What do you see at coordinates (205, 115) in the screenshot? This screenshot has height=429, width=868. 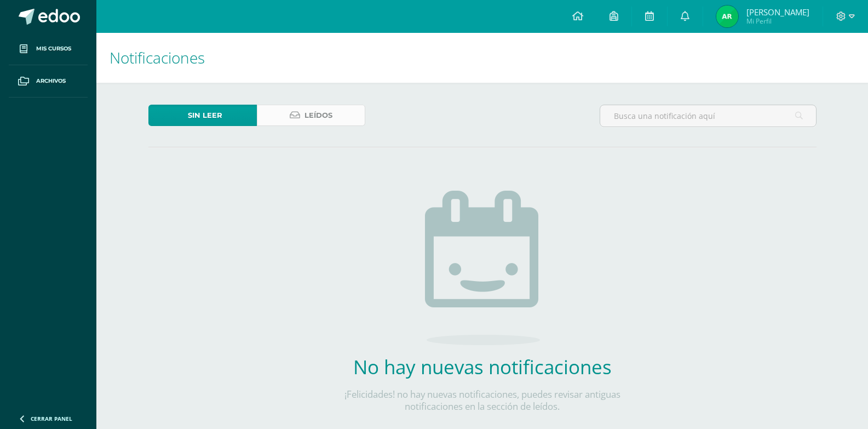 I see `span: Sin leer` at bounding box center [205, 115].